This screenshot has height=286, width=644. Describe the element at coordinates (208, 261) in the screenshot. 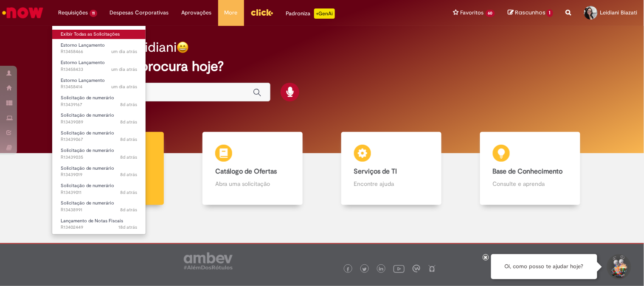

I see `img: logo_footer_ambev_rotulo_gray.png` at that location.